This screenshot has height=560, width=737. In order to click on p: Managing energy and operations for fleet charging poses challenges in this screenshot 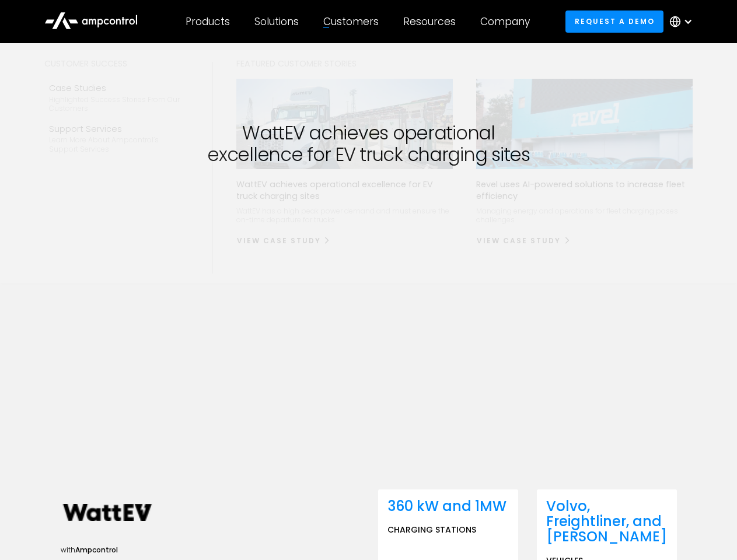, I will do `click(584, 215)`.